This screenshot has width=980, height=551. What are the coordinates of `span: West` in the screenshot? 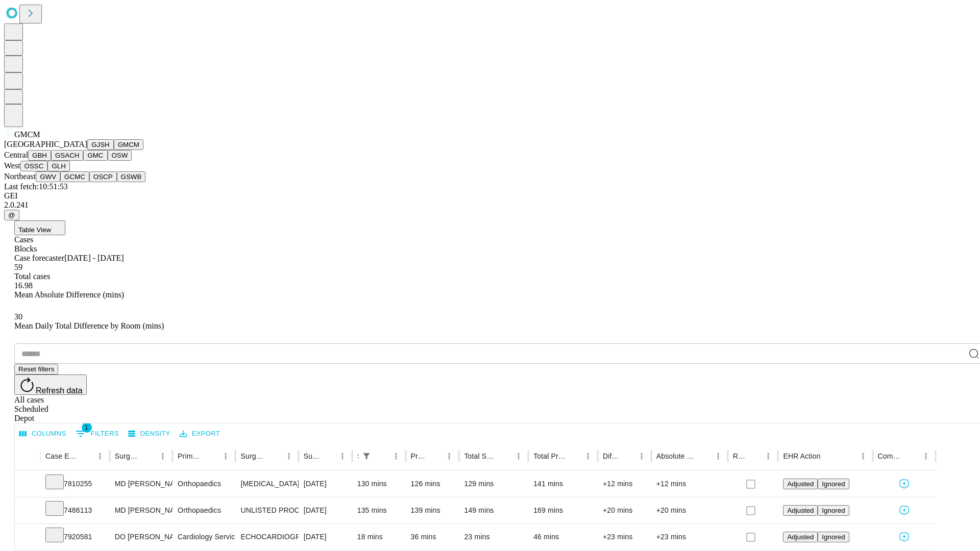 It's located at (12, 166).